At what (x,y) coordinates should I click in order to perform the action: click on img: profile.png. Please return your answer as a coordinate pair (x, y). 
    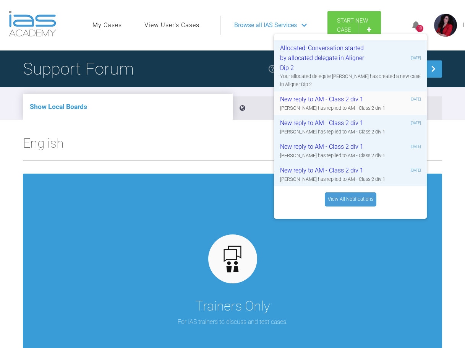
    Looking at the image, I should click on (445, 25).